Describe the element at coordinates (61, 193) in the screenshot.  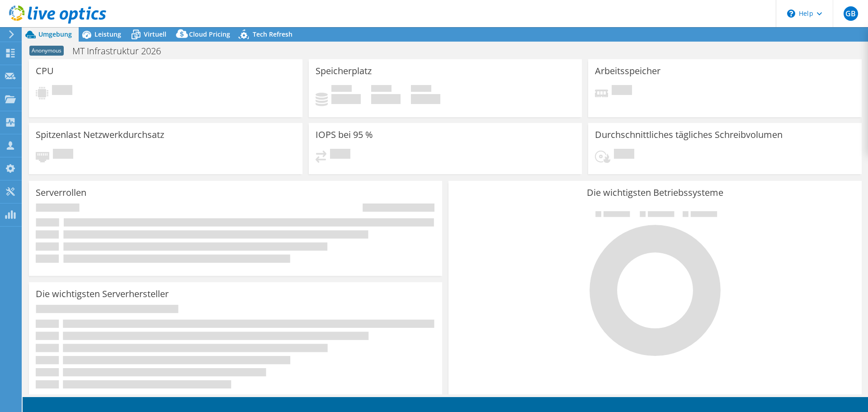
I see `h3: Serverrollen` at that location.